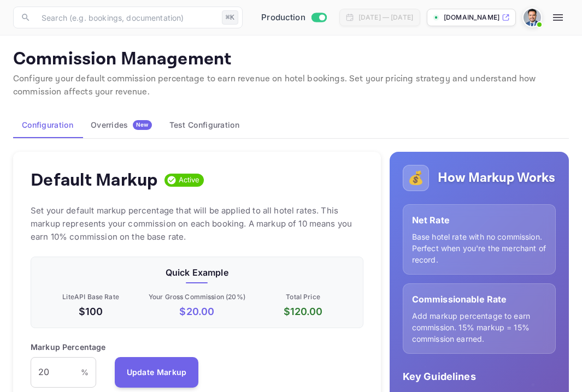  I want to click on p: Commission Management, so click(291, 60).